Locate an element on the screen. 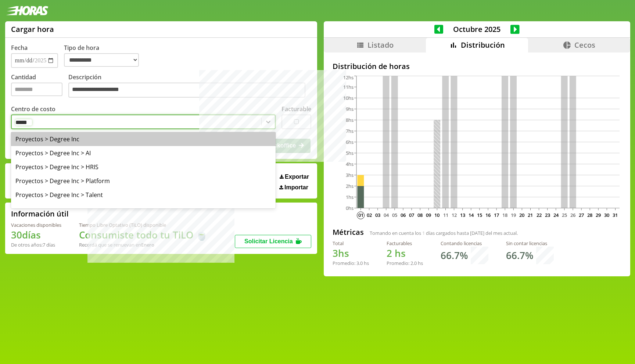  text: 04 is located at coordinates (386, 215).